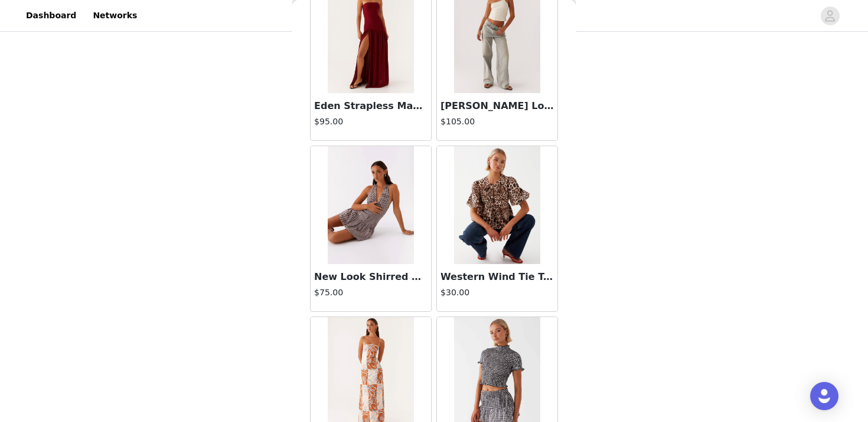 The image size is (868, 422). I want to click on h4: $30.00, so click(497, 292).